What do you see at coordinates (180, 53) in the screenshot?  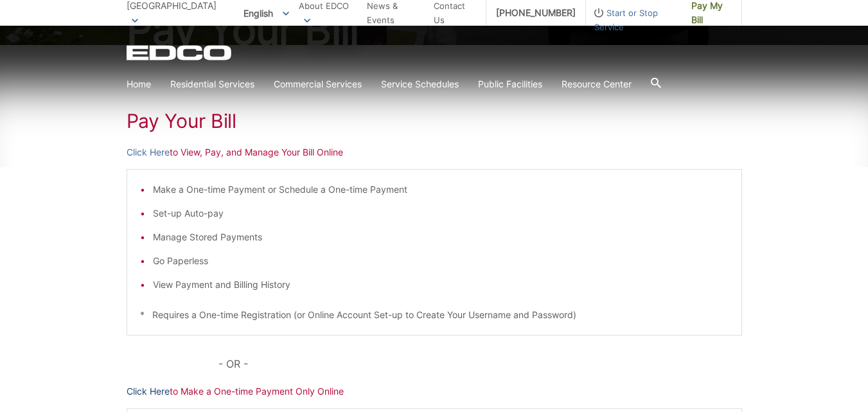 I see `a: EDCD logo. Return to the homepage.` at bounding box center [180, 53].